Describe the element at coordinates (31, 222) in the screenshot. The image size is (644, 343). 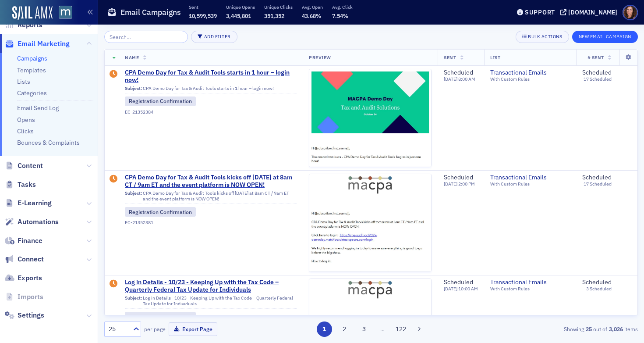
I see `a: Automations` at that location.